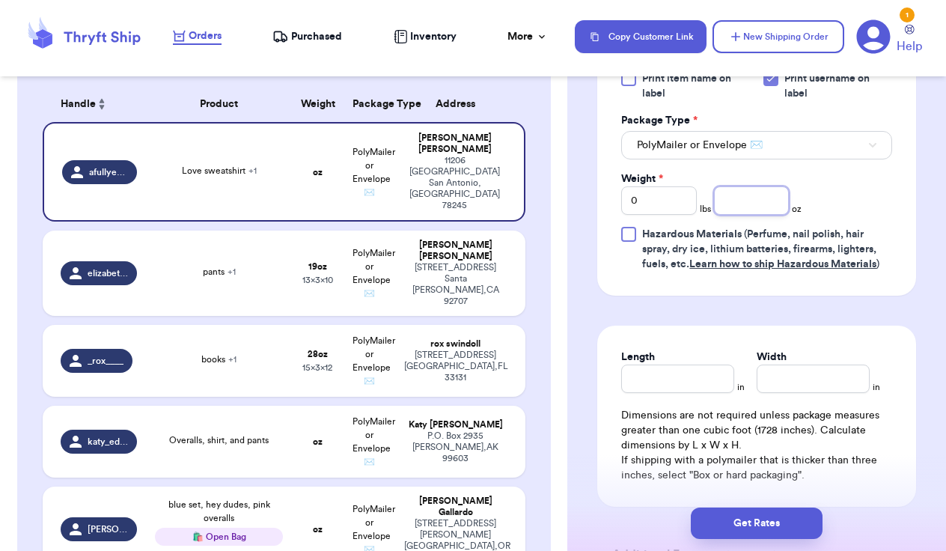 The width and height of the screenshot is (946, 551). I want to click on span: Print username on label, so click(838, 86).